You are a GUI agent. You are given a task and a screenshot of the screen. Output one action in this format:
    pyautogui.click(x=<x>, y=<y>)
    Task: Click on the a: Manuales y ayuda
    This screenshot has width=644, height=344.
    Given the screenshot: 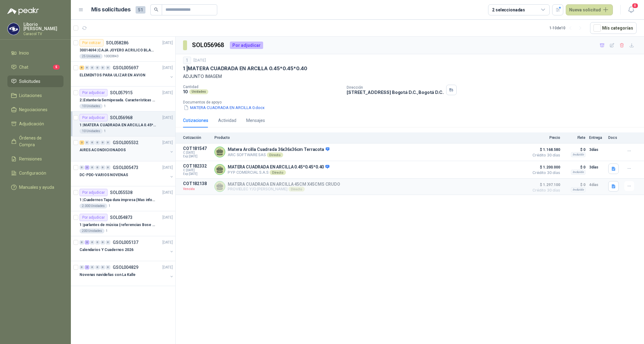 What is the action you would take?
    pyautogui.click(x=35, y=187)
    